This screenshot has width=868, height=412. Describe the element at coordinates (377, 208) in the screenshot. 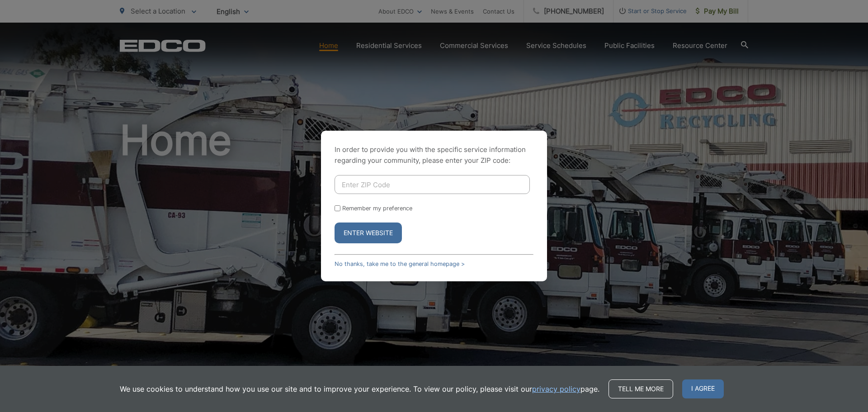

I see `label: Remember my preference` at that location.